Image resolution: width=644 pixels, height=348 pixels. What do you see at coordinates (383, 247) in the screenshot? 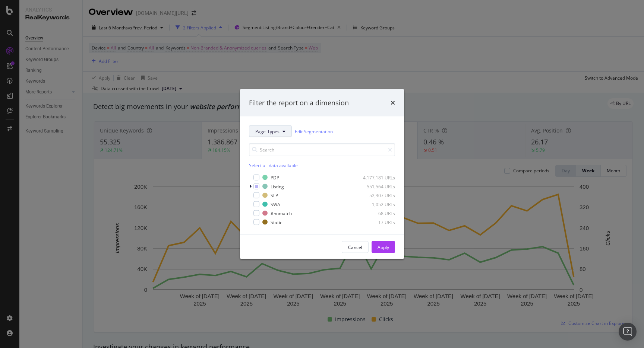
I see `div: Apply` at bounding box center [383, 247].